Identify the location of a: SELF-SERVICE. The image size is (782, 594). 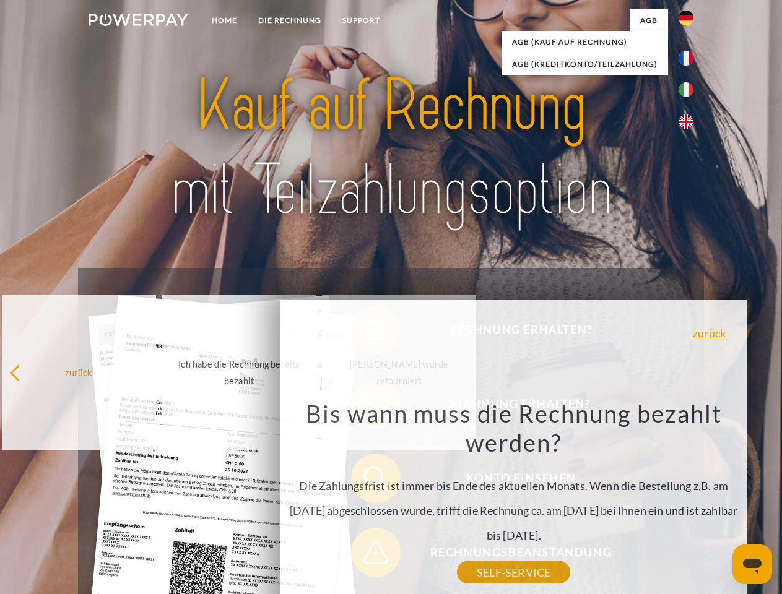
(513, 572).